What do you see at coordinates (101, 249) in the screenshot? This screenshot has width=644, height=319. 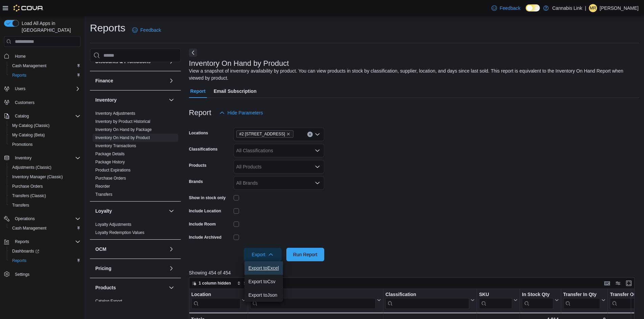 I see `h3: OCM` at bounding box center [101, 249].